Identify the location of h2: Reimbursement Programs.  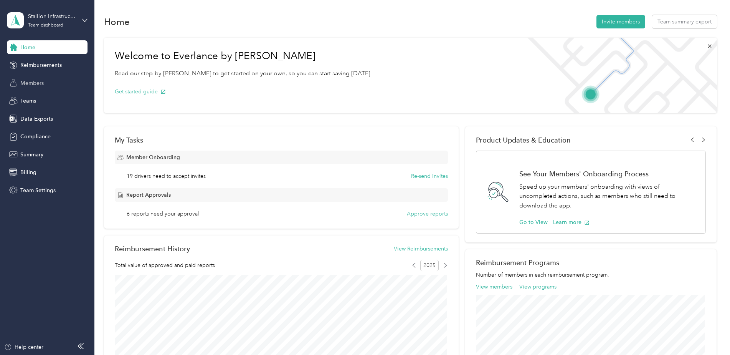
(591, 262).